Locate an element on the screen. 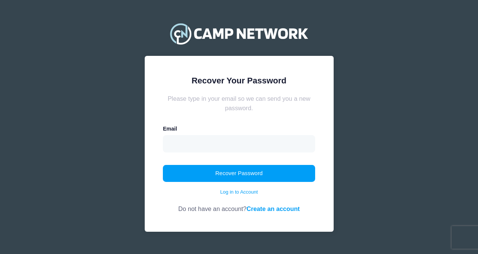  label: Email is located at coordinates (170, 129).